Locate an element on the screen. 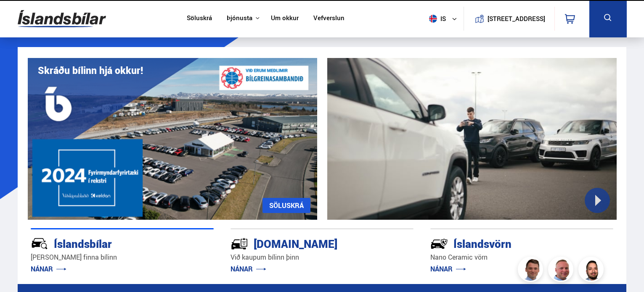 This screenshot has width=644, height=292. p: Við kaupum bílinn þinn is located at coordinates (322, 257).